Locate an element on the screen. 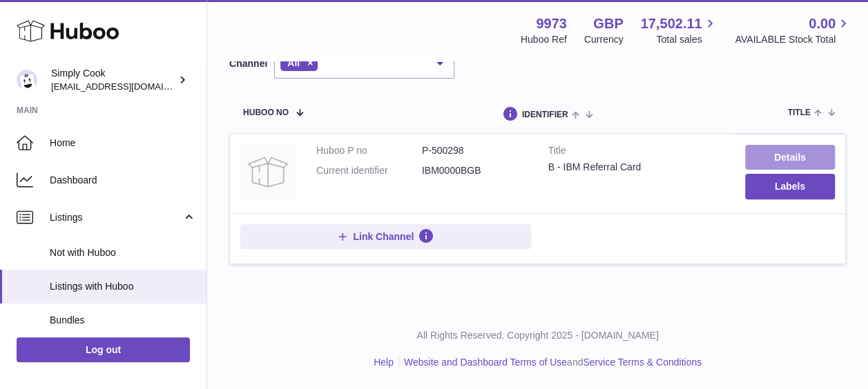  div: Huboo Ref is located at coordinates (544, 39).